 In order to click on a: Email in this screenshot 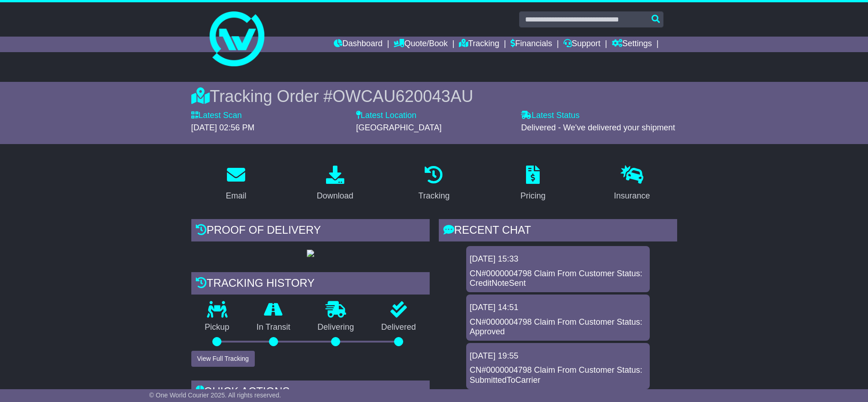, I will do `click(235, 184)`.